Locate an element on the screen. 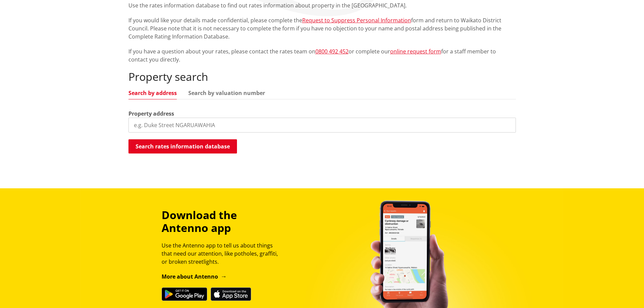 Image resolution: width=644 pixels, height=308 pixels. button: Search rates information database is located at coordinates (182, 147).